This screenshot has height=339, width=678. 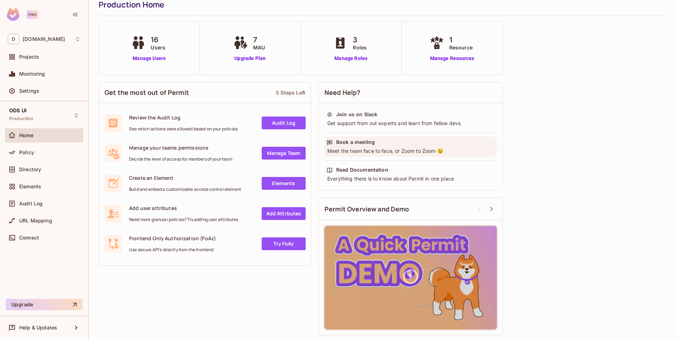 What do you see at coordinates (284, 213) in the screenshot?
I see `a: Add Attrbutes` at bounding box center [284, 213].